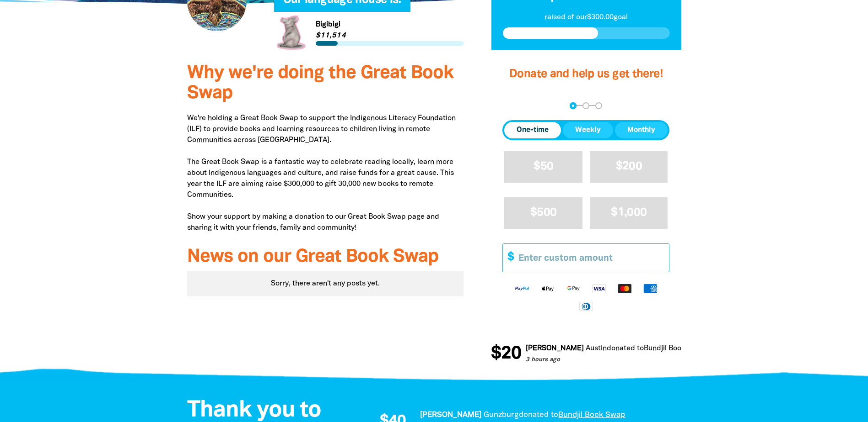 This screenshot has width=868, height=422. What do you see at coordinates (326, 173) in the screenshot?
I see `p: We're holding a Great Book Swap to support the Indigenous Literacy Foundation (ILF) to provide bo...` at bounding box center [326, 173].